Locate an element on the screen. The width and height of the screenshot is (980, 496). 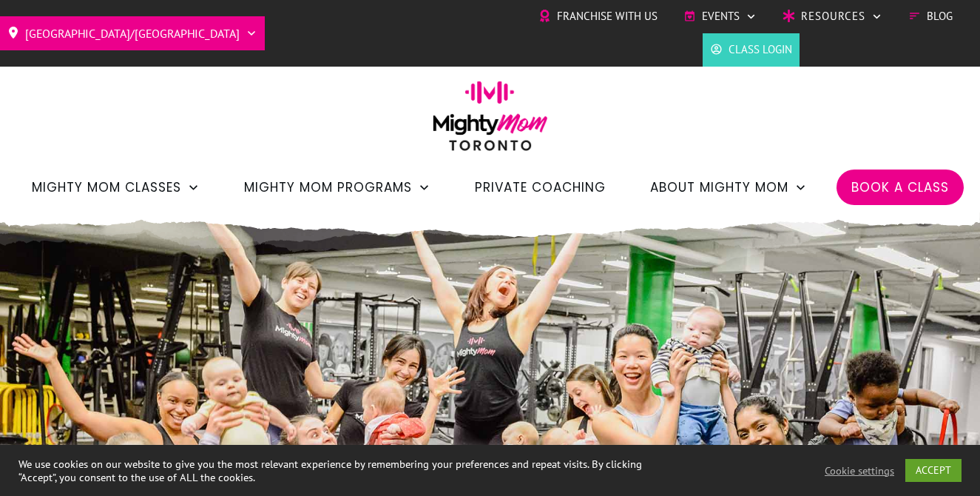
span: Mighty Mom Programs is located at coordinates (327, 187).